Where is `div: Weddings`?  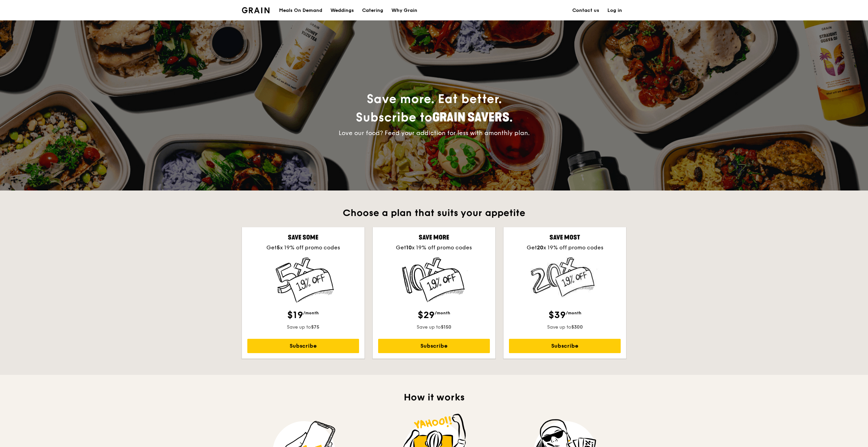 div: Weddings is located at coordinates (342, 11).